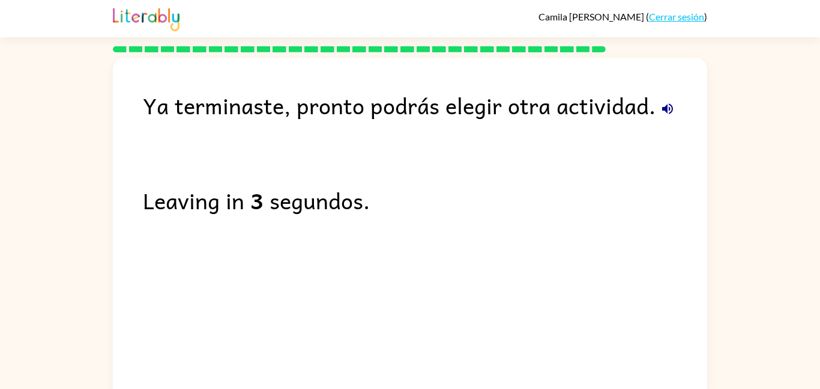 The image size is (820, 389). What do you see at coordinates (257, 200) in the screenshot?
I see `b: 3` at bounding box center [257, 200].